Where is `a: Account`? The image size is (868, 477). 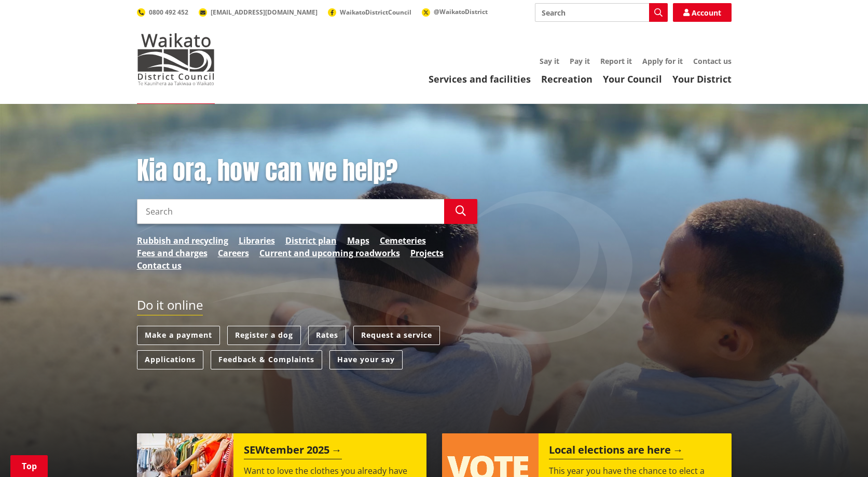
a: Account is located at coordinates (702, 13).